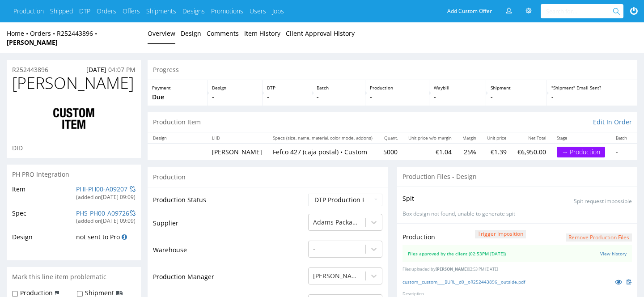  What do you see at coordinates (592, 88) in the screenshot?
I see `p: "Shipment" Email Sent?` at bounding box center [592, 88].